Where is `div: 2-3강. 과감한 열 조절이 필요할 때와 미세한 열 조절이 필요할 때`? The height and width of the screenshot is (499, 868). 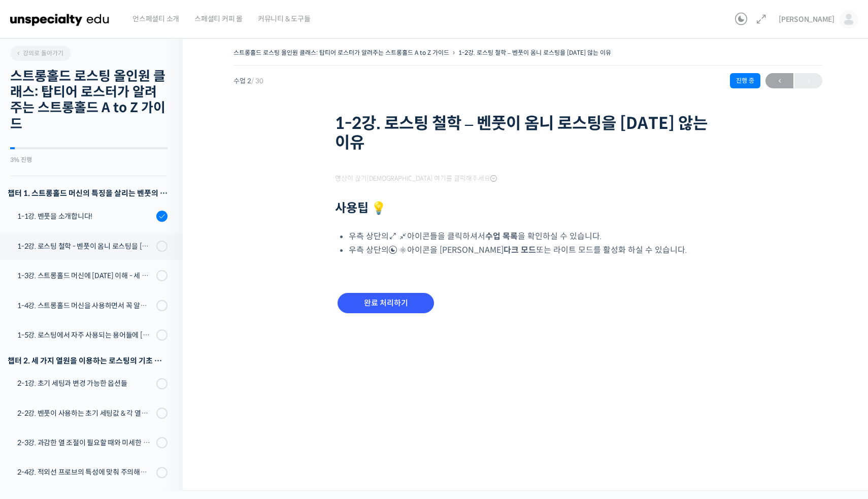 div: 2-3강. 과감한 열 조절이 필요할 때와 미세한 열 조절이 필요할 때 is located at coordinates (85, 442).